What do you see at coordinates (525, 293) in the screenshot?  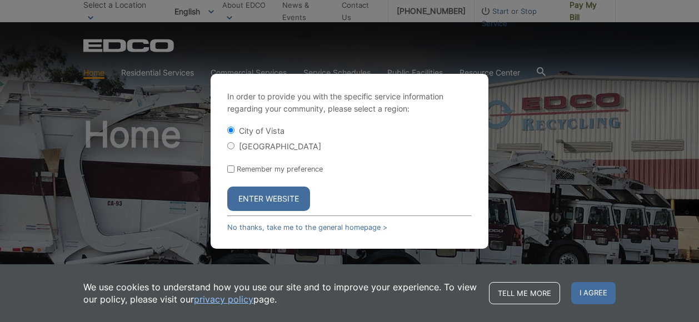 I see `a: Tell me more` at bounding box center [525, 293].